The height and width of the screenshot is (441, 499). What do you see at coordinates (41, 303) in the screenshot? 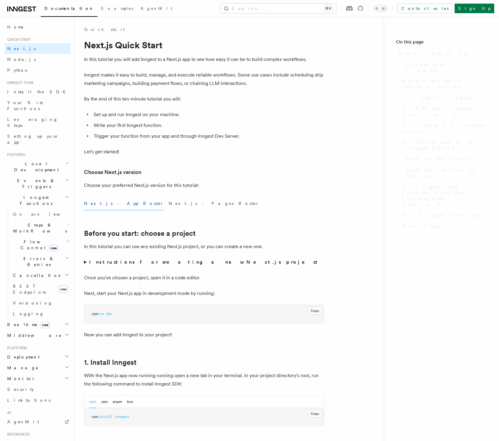
I see `a: Versioning` at bounding box center [41, 303].